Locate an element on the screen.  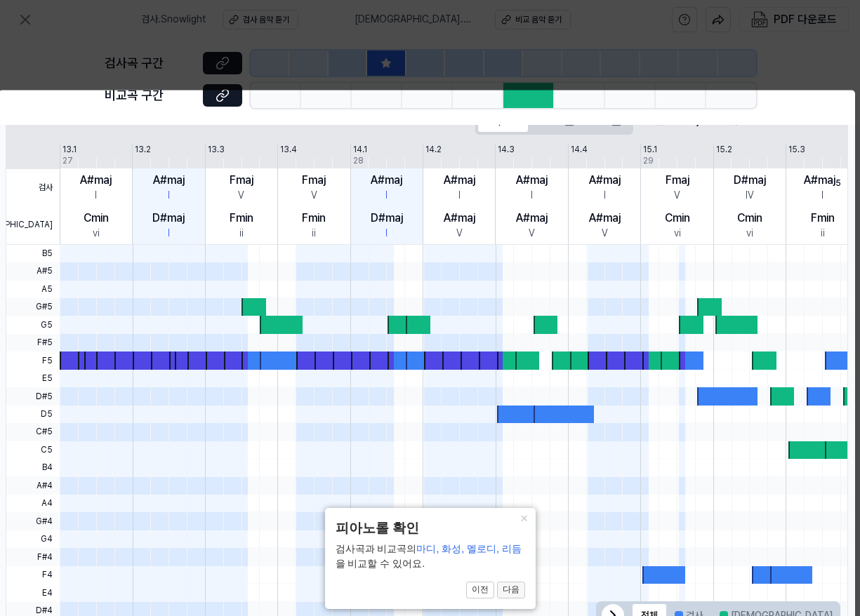
span: E4 is located at coordinates (33, 592).